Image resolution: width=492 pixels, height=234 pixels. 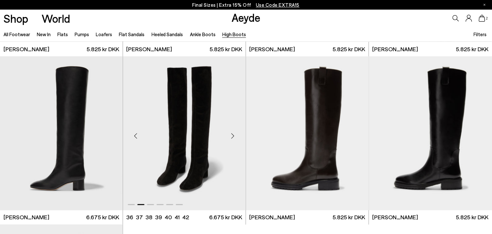 I want to click on div: 2 / 6, so click(x=185, y=133).